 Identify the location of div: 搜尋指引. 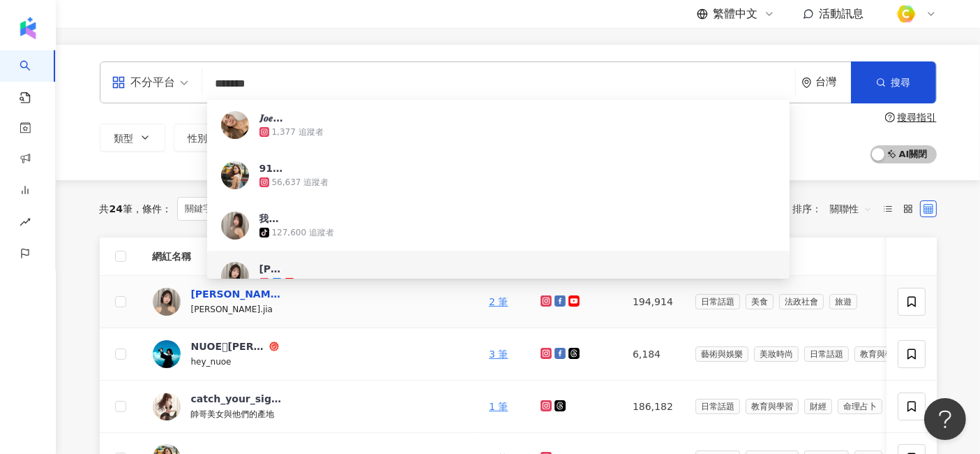
(917, 117).